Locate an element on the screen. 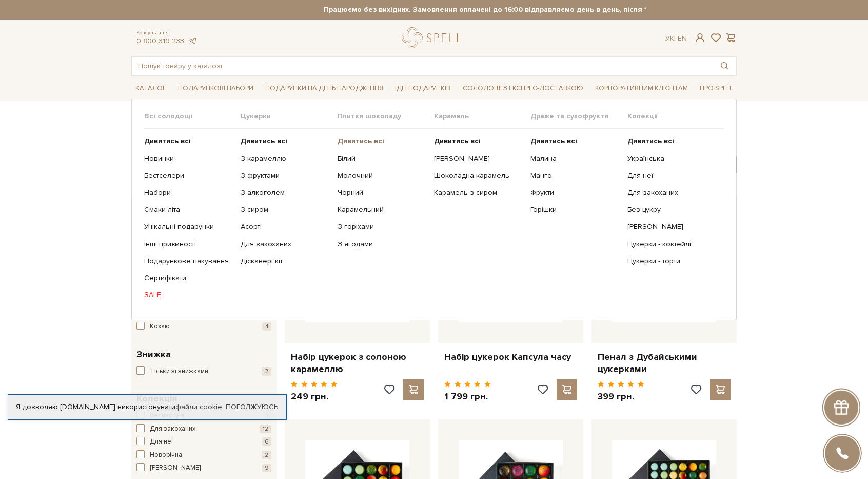 Image resolution: width=868 pixels, height=479 pixels. a: Горішки is located at coordinates (575, 209).